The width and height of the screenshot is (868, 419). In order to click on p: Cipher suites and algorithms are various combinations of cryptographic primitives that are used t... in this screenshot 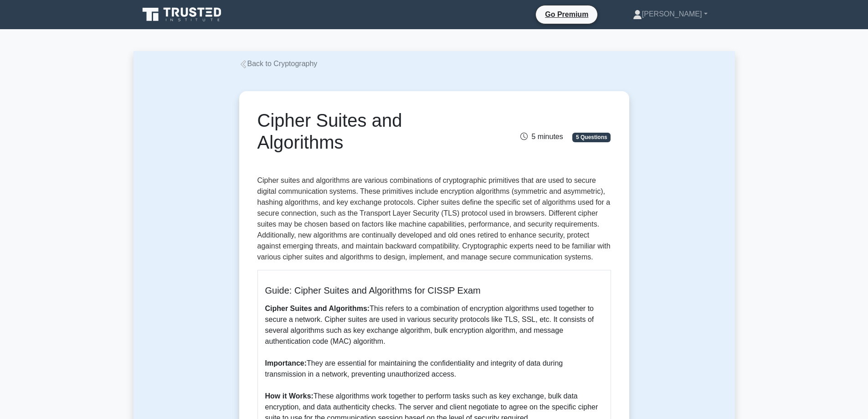, I will do `click(434, 219)`.